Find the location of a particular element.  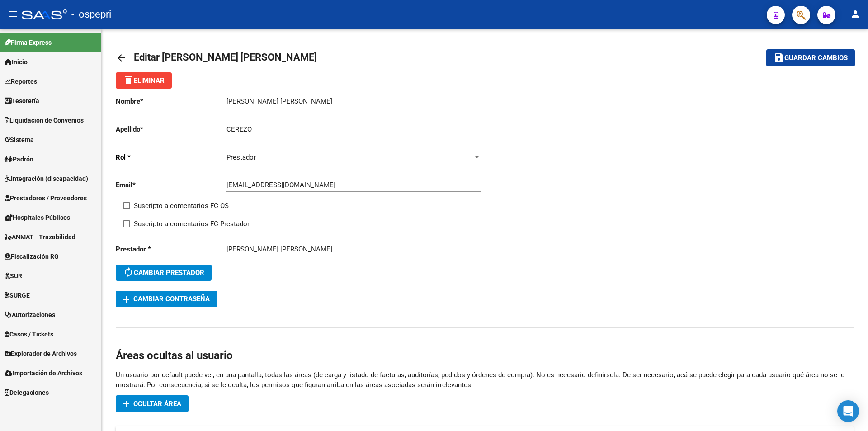

span: Fiscalización RG is located at coordinates (32, 256).